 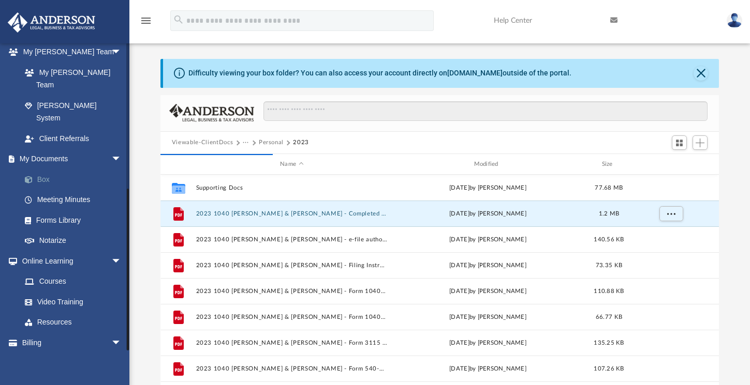 I want to click on a: Courses, so click(x=73, y=282).